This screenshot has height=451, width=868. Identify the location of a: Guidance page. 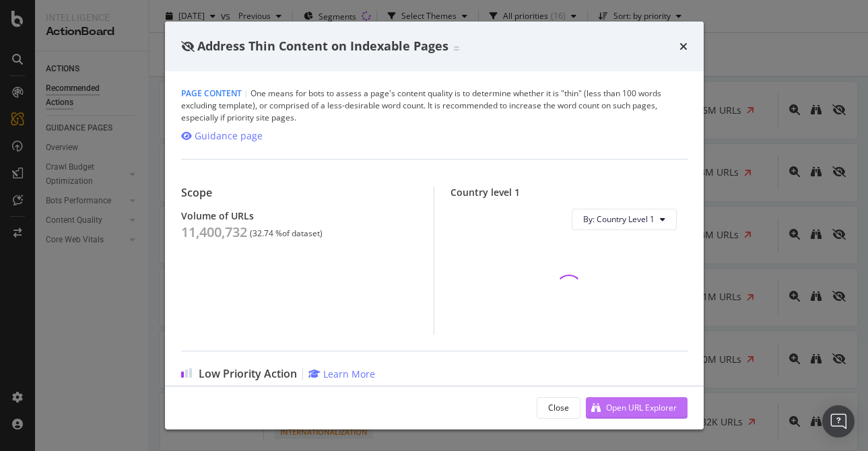
(221, 136).